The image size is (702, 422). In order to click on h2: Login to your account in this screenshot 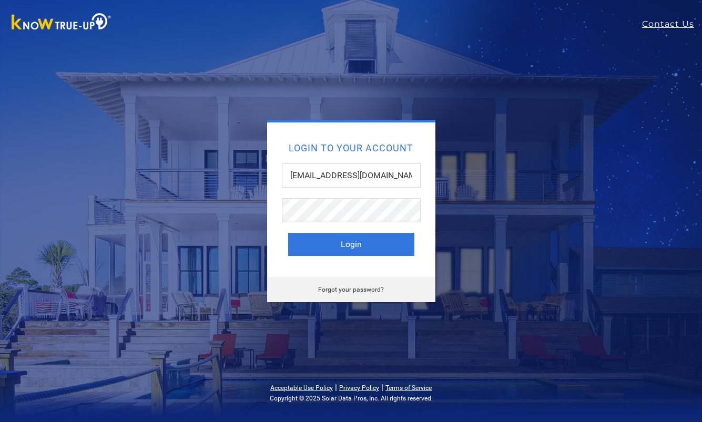, I will do `click(351, 148)`.